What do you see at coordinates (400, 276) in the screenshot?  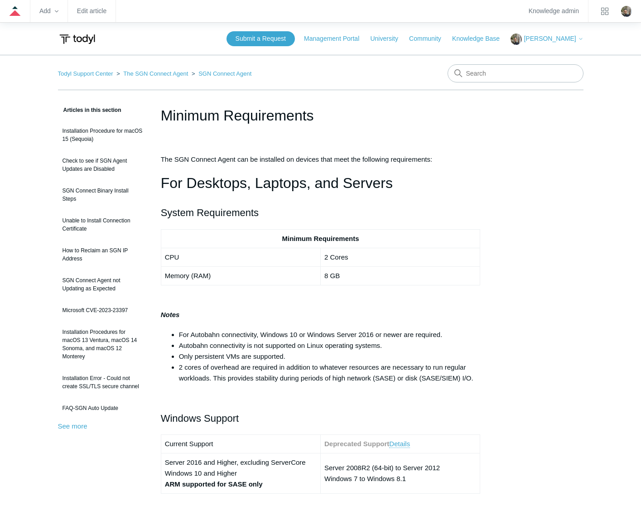 I see `td: 8 GB` at bounding box center [400, 276].